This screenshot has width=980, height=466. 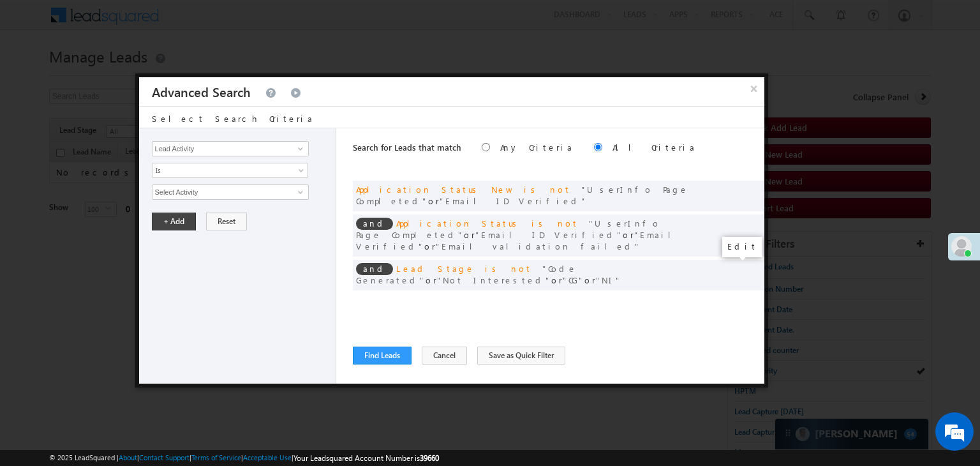 I want to click on button: Find Leads, so click(x=382, y=355).